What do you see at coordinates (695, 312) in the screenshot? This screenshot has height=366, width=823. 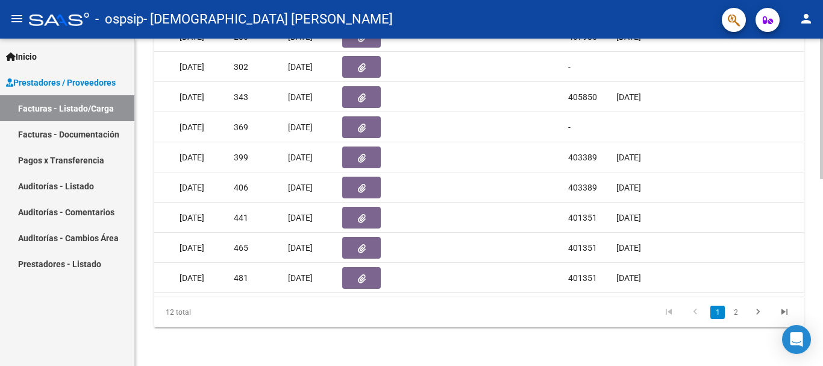 I see `a: go to previous page` at bounding box center [695, 312].